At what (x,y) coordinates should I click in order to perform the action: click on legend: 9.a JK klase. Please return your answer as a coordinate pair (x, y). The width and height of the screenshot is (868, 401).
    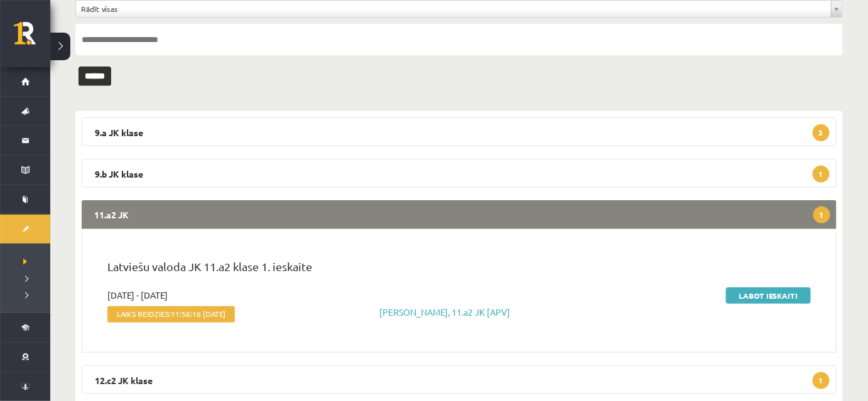
    Looking at the image, I should click on (459, 131).